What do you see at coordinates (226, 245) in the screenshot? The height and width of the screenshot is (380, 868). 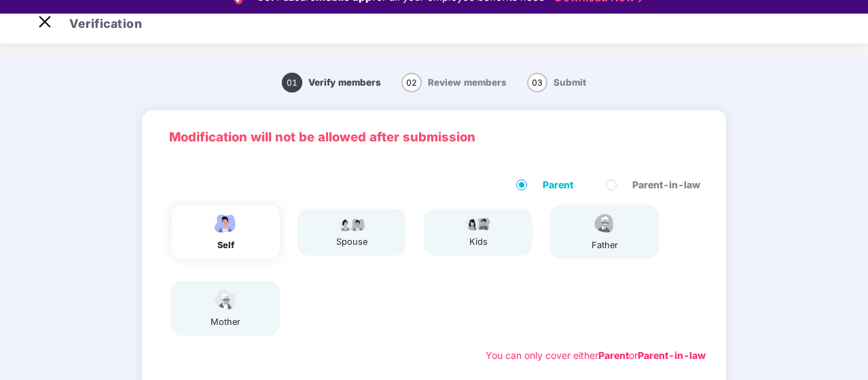 I see `div: self` at bounding box center [226, 245].